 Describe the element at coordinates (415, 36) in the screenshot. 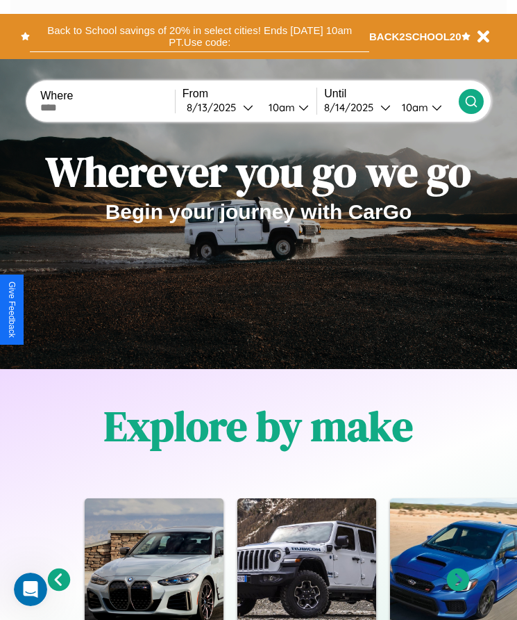

I see `b: BACK2SCHOOL20` at that location.